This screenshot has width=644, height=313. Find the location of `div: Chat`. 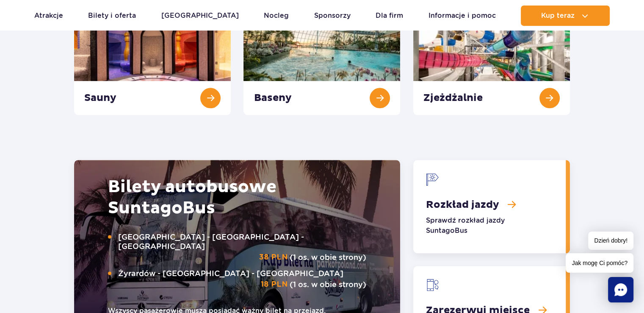

div: Chat is located at coordinates (621, 290).